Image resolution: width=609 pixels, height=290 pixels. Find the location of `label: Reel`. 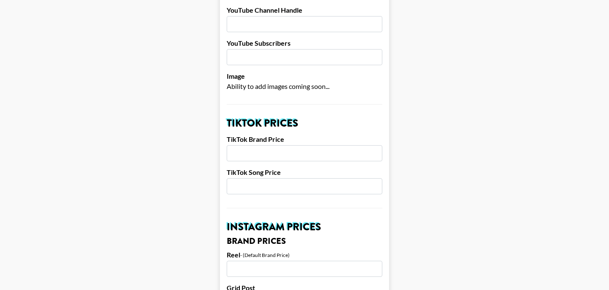

label: Reel is located at coordinates (233, 254).